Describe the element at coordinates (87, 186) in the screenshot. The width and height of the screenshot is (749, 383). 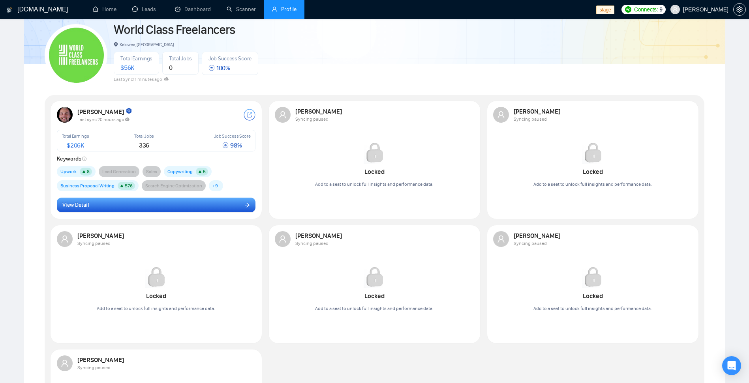
I see `span: Business Proposal Writing` at that location.